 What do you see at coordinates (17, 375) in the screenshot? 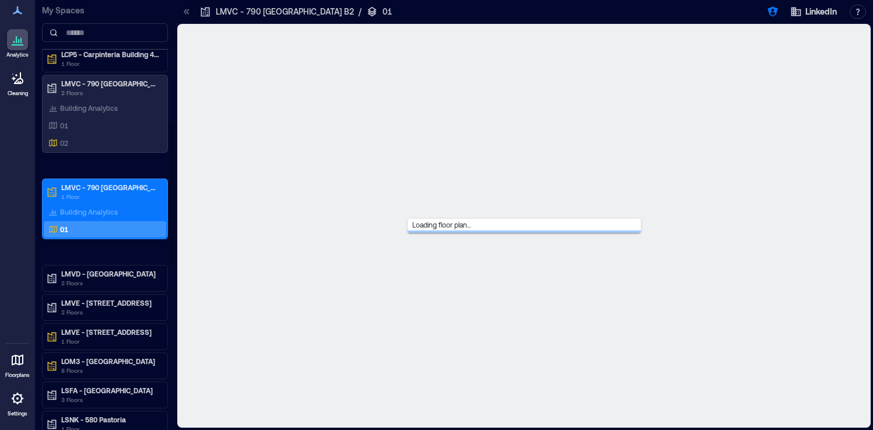
I see `p: Floorplans` at bounding box center [17, 375].